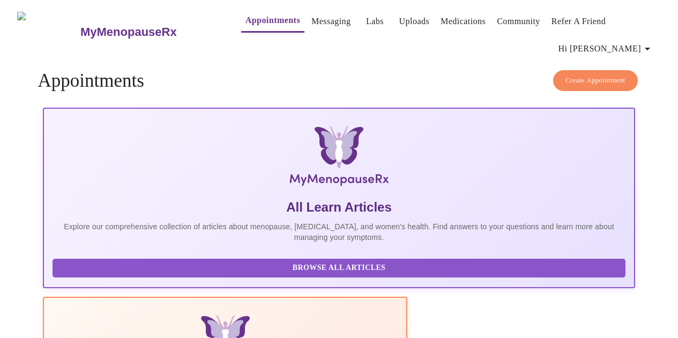 This screenshot has height=338, width=678. What do you see at coordinates (375, 21) in the screenshot?
I see `button: Labs` at bounding box center [375, 21].